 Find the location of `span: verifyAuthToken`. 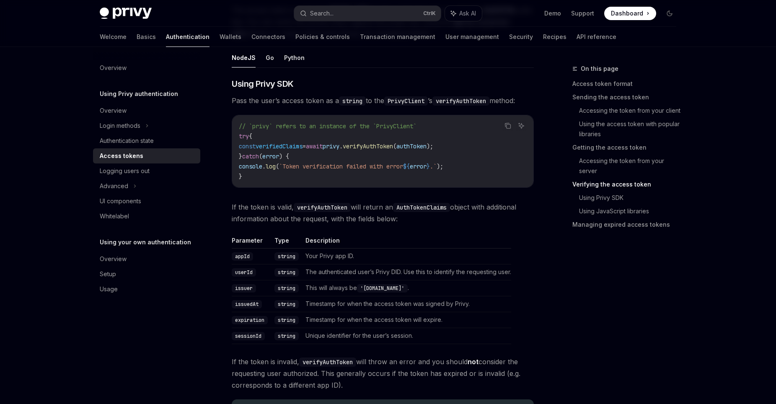

span: verifyAuthToken is located at coordinates (368, 146).